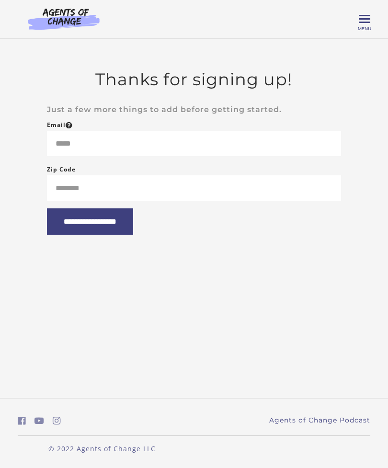 The height and width of the screenshot is (468, 388). What do you see at coordinates (57, 421) in the screenshot?
I see `i: https://www.instagram.com/agentsofchangeprep/ (Open in a new window)` at bounding box center [57, 421].